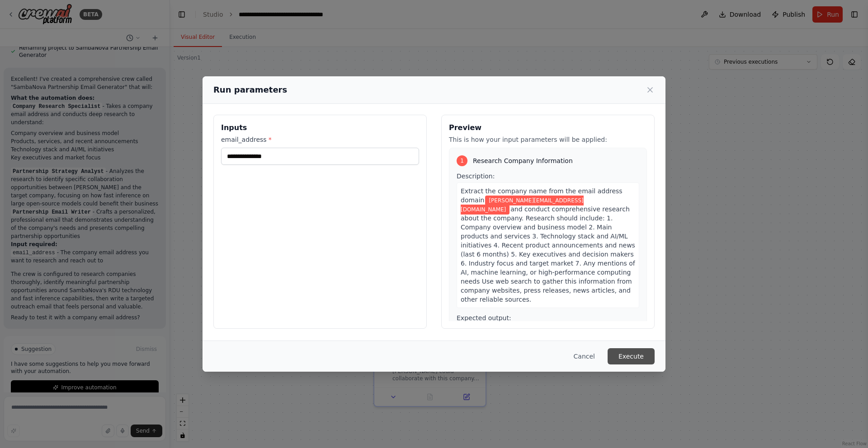 This screenshot has width=868, height=448. I want to click on span: Expected output:, so click(484, 318).